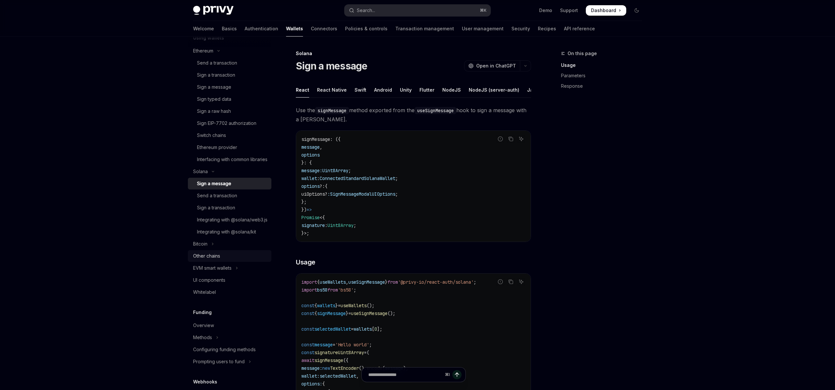 This screenshot has height=390, width=835. What do you see at coordinates (209, 280) in the screenshot?
I see `div: UI components` at bounding box center [209, 280].